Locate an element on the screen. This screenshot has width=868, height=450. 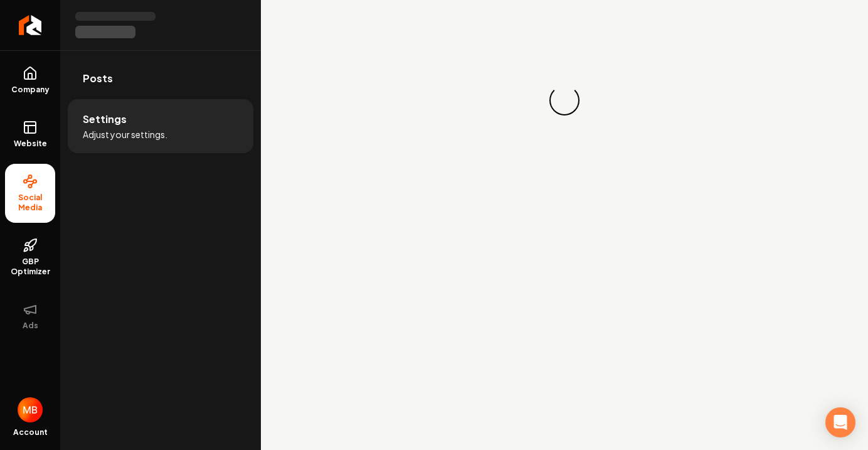
a: GBP Optimizer is located at coordinates (30, 257).